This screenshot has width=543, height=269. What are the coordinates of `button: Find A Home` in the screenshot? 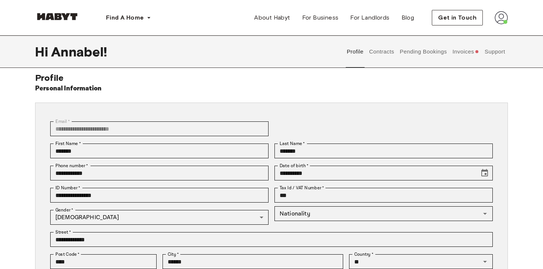 It's located at (128, 18).